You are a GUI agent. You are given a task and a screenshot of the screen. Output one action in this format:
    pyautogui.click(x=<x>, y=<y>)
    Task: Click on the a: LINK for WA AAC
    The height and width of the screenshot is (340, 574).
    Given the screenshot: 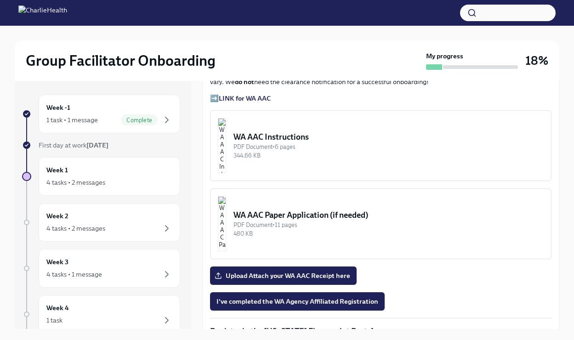 What is the action you would take?
    pyautogui.click(x=245, y=98)
    